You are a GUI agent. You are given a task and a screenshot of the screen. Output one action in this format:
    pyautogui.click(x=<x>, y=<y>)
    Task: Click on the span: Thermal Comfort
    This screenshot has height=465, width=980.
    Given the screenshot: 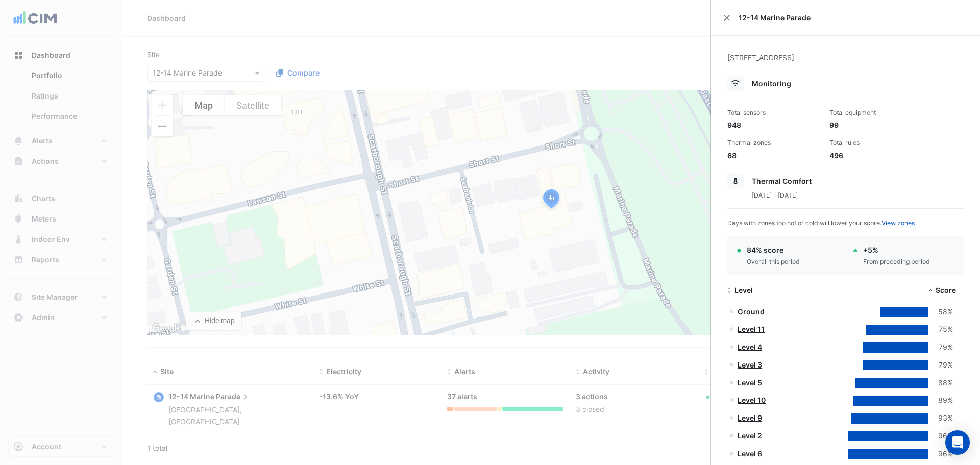 What is the action you would take?
    pyautogui.click(x=782, y=180)
    